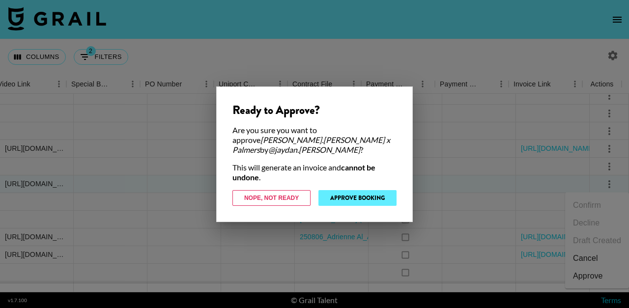 This screenshot has height=308, width=629. What do you see at coordinates (314, 172) in the screenshot?
I see `div: This will generate an invoice and .` at bounding box center [314, 172].